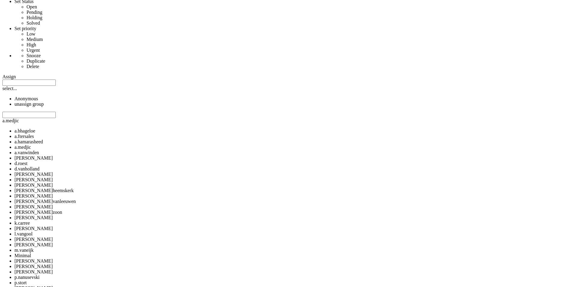 The image size is (574, 287). What do you see at coordinates (31, 34) in the screenshot?
I see `span: Low` at bounding box center [31, 34].